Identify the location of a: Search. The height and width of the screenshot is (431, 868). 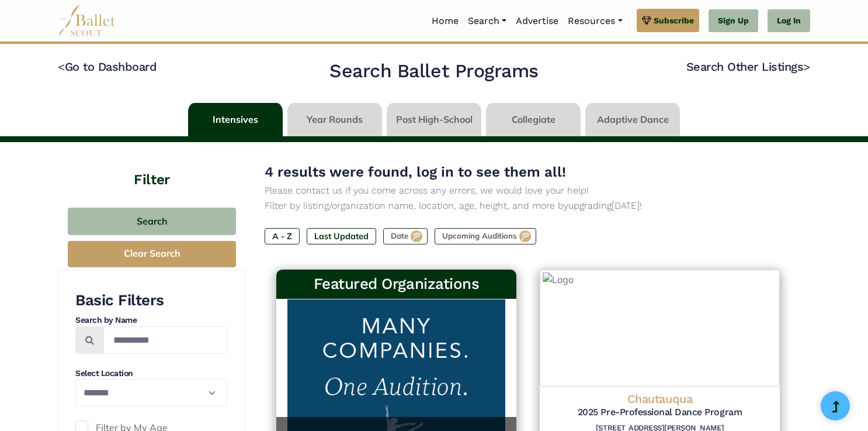
(487, 21).